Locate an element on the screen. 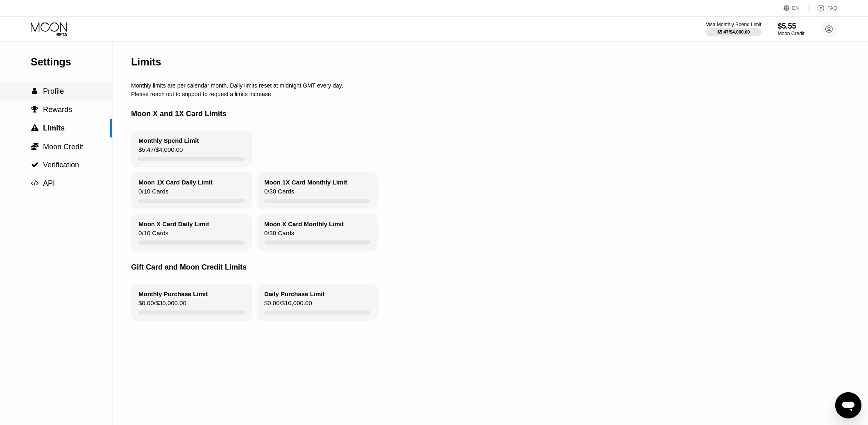 The image size is (868, 425). div: Moon 1X Card Daily Limit is located at coordinates (175, 182).